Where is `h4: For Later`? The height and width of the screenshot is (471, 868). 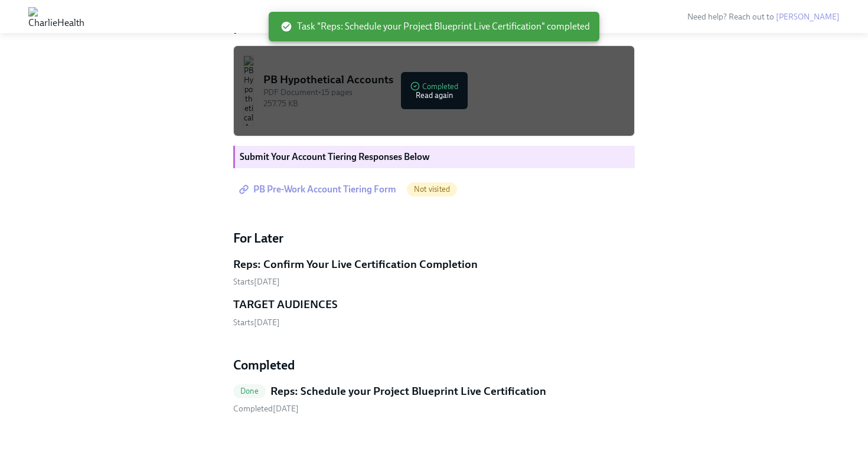 h4: For Later is located at coordinates (434, 239).